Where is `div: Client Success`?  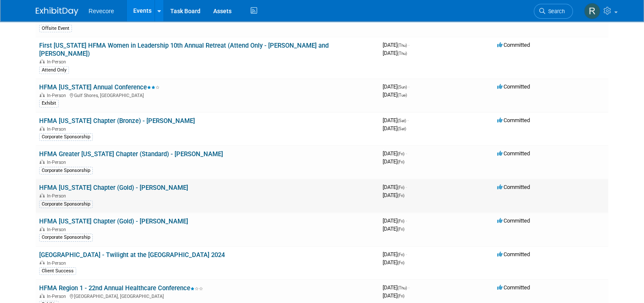
div: Client Success is located at coordinates (57, 271).